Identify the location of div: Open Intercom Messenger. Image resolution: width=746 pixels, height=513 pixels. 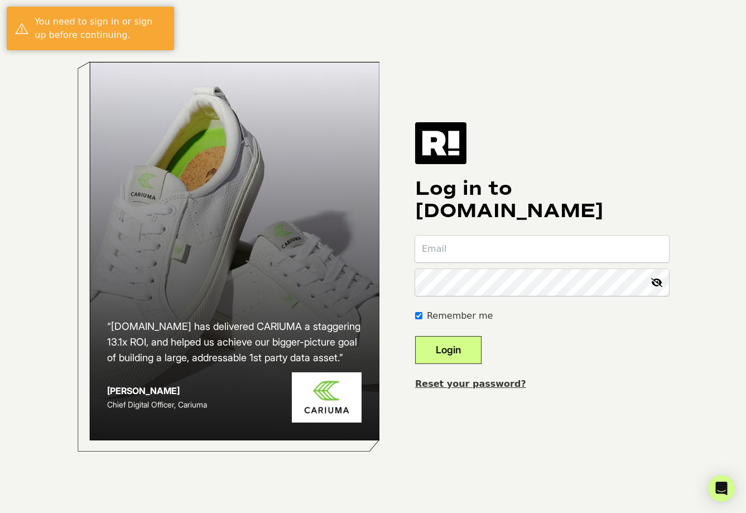
(721, 488).